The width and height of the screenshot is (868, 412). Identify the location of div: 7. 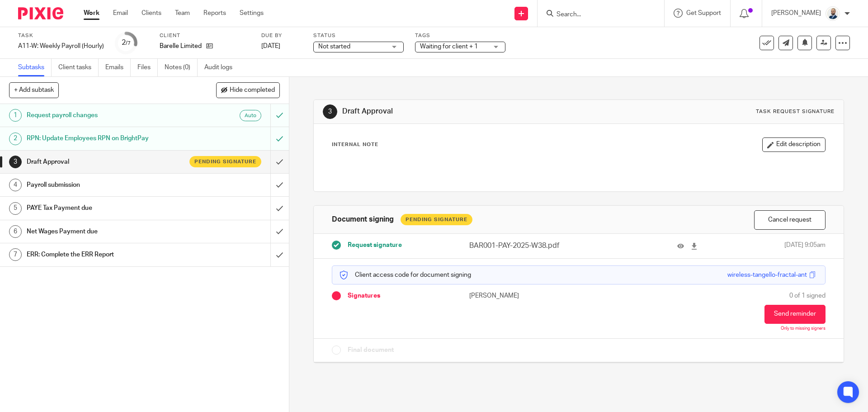
(16, 254).